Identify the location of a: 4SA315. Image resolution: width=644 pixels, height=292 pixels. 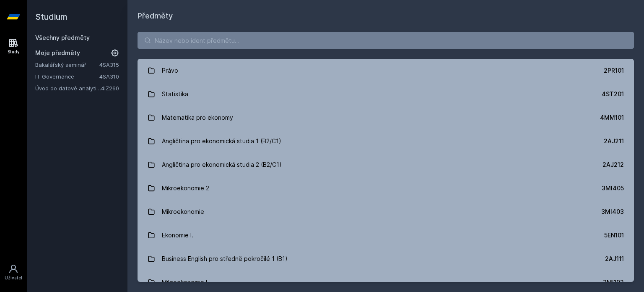
(109, 65).